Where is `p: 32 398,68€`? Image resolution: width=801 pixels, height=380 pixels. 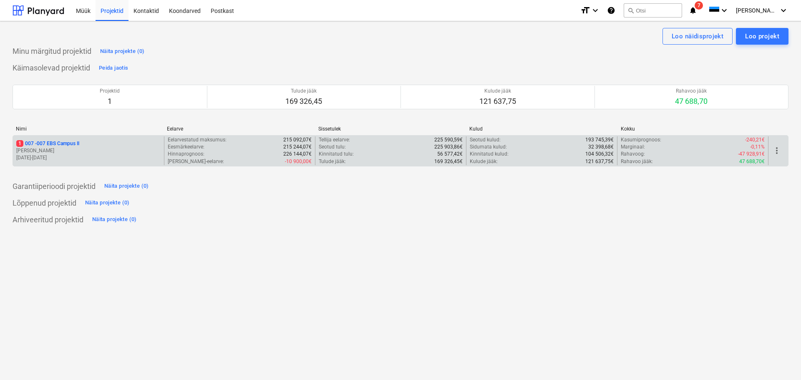 p: 32 398,68€ is located at coordinates (601, 147).